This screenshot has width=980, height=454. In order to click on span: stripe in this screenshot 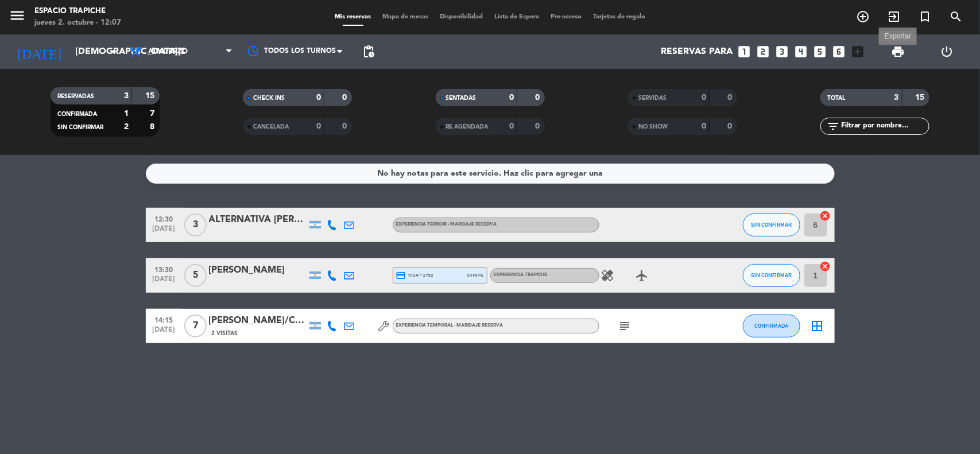, I will do `click(475, 274)`.